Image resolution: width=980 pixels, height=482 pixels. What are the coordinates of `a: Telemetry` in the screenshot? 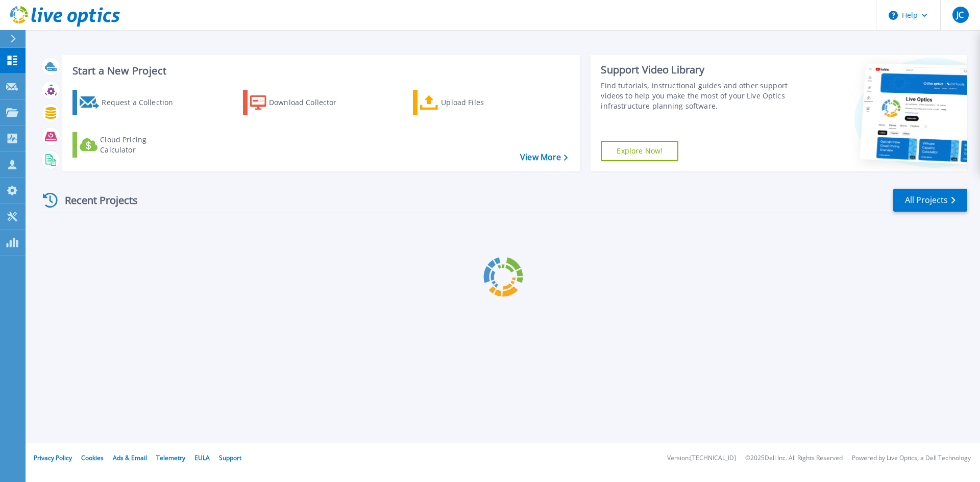 It's located at (171, 457).